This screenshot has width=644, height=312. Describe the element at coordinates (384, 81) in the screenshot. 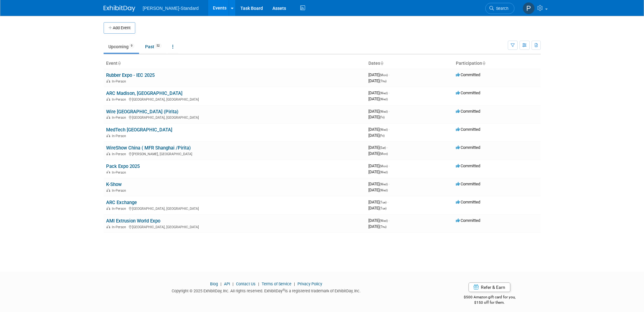

I see `span: (Thu)` at that location.